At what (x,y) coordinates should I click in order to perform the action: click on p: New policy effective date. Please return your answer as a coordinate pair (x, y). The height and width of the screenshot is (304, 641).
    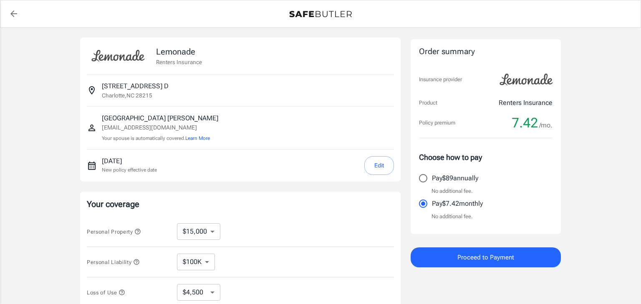
    Looking at the image, I should click on (129, 170).